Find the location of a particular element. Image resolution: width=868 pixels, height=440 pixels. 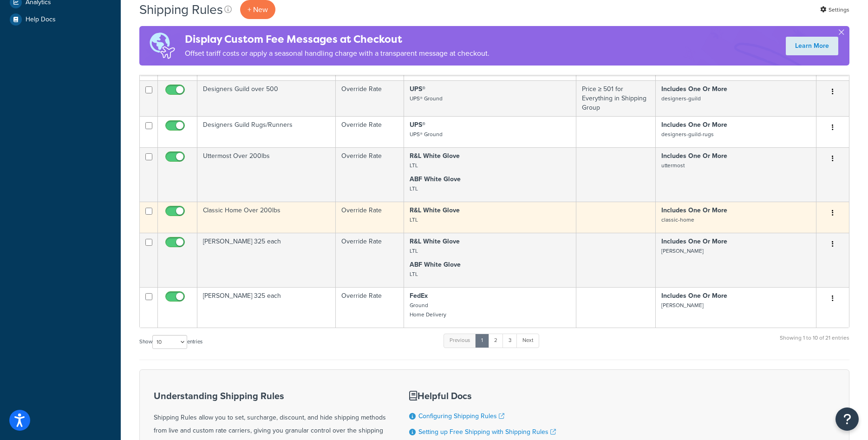

h4: Display Custom Fee Messages at Checkout is located at coordinates (337, 39).